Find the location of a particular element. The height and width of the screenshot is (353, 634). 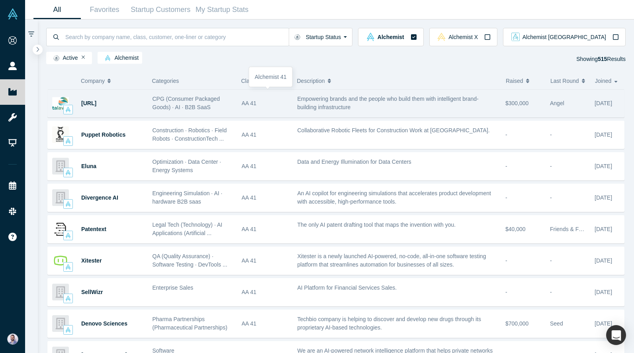

span: The only AI patent drafting tool that maps the invention with you. is located at coordinates (377, 225).